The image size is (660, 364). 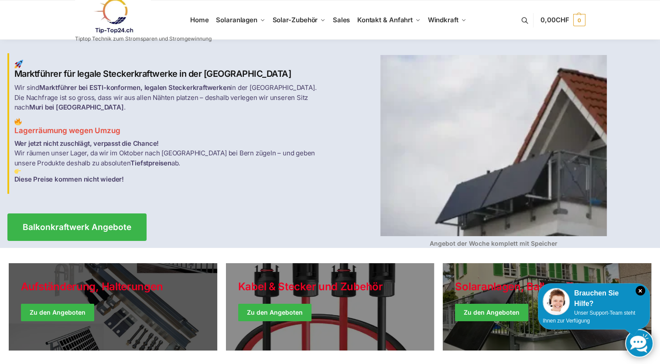 What do you see at coordinates (150, 163) in the screenshot?
I see `strong: Tiefstpreisen` at bounding box center [150, 163].